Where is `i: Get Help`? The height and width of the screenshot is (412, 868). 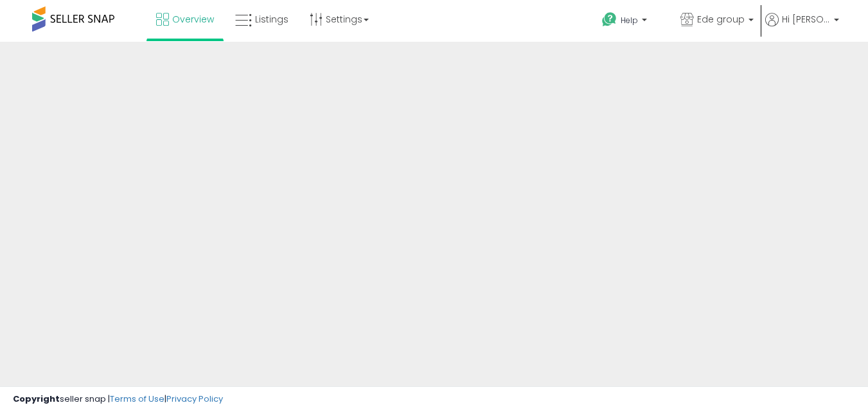 i: Get Help is located at coordinates (608, 19).